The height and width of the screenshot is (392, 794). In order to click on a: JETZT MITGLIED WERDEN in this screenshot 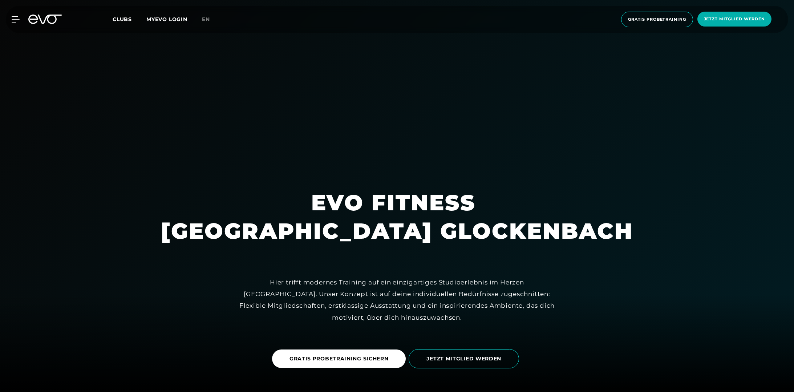, I will do `click(465, 359)`.